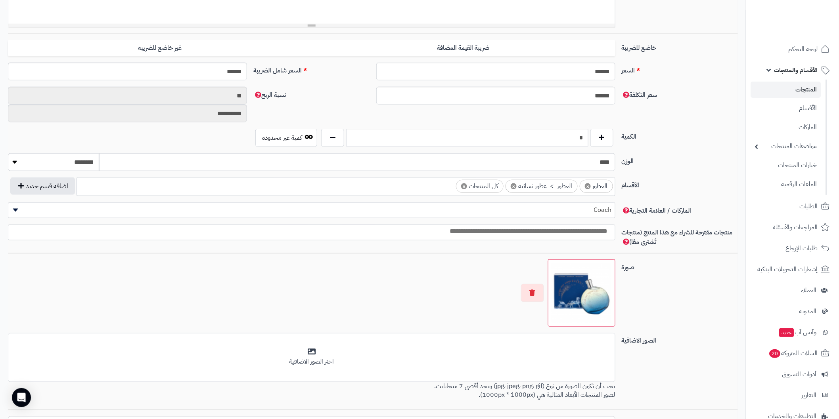 Image resolution: width=839 pixels, height=419 pixels. I want to click on label: الكمية, so click(680, 135).